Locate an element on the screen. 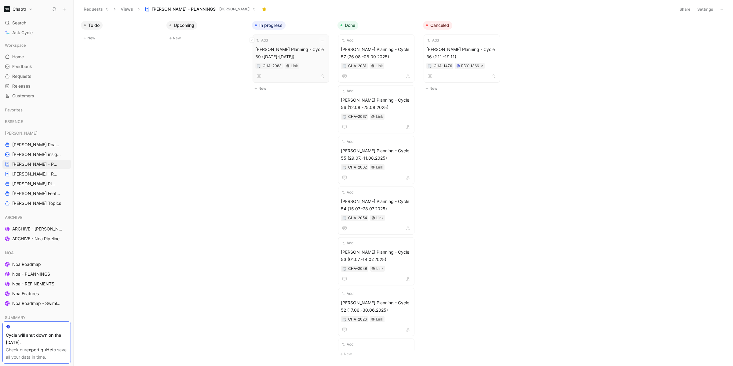  div: RDY-1366 is located at coordinates (470, 66).